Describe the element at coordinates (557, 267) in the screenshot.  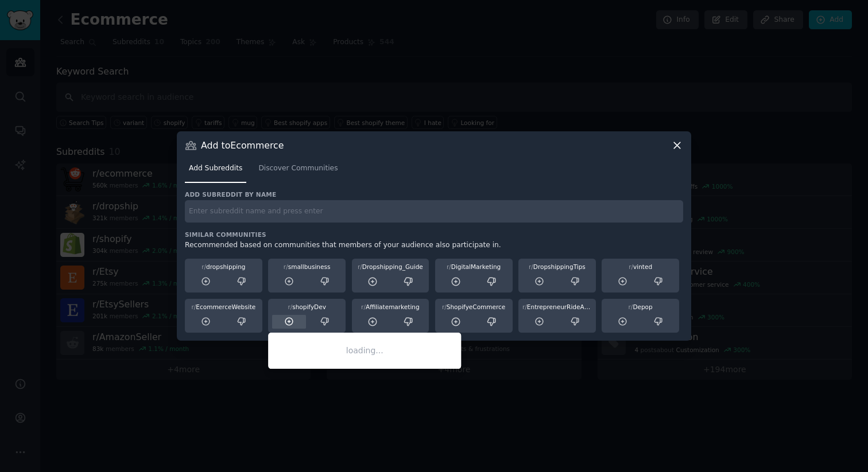
I see `div: DropshippingTips` at that location.